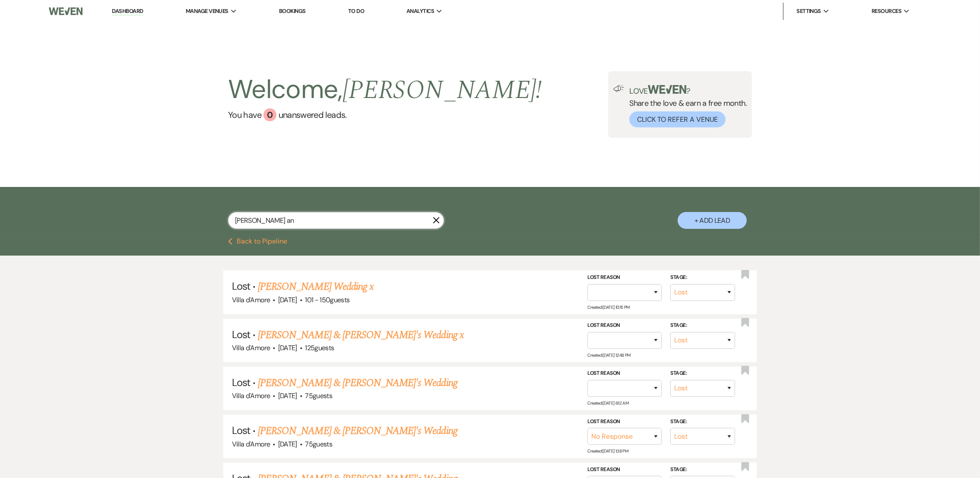 This screenshot has height=478, width=980. Describe the element at coordinates (319, 348) in the screenshot. I see `span: 125 guests` at that location.